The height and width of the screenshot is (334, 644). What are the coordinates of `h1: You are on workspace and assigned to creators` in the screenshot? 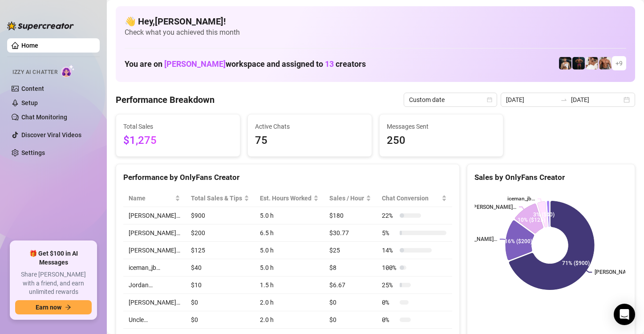 It's located at (245, 64).